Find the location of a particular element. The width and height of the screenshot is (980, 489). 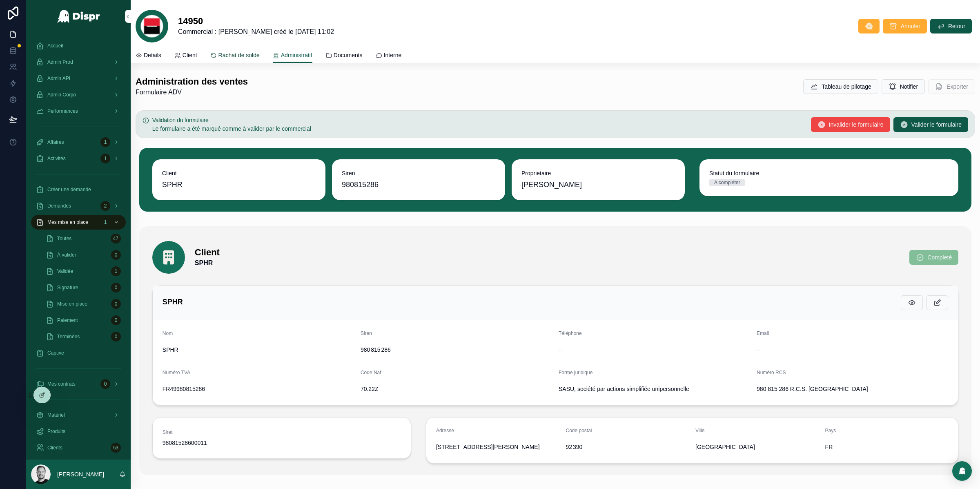

span: Toutes is located at coordinates (64, 239).